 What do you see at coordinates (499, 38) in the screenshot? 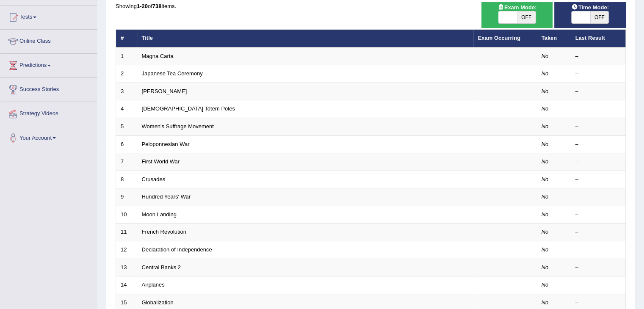
I see `a: Exam Occurring` at bounding box center [499, 38].